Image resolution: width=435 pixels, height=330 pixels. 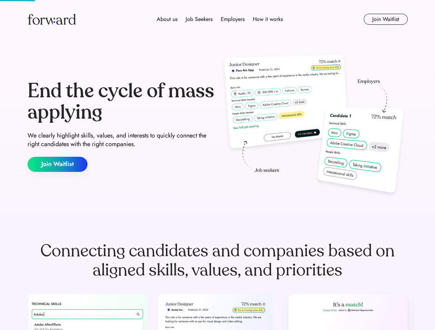 What do you see at coordinates (121, 101) in the screenshot?
I see `div: End the cycle of mass applying` at bounding box center [121, 101].